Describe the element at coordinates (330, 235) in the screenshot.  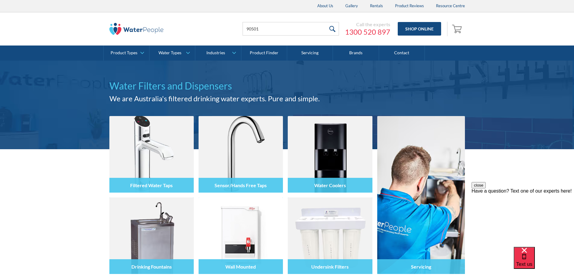
I see `a: Undersink Filters` at that location.